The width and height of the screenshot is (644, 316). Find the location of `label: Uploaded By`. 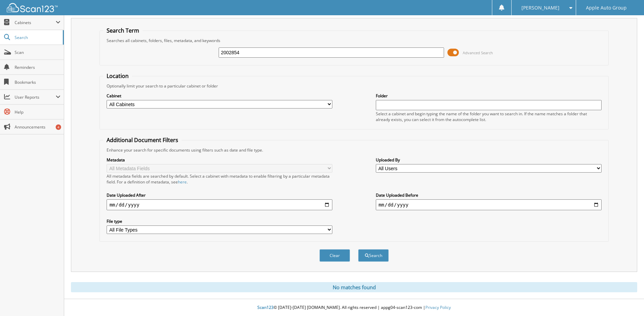

label: Uploaded By is located at coordinates (488, 160).